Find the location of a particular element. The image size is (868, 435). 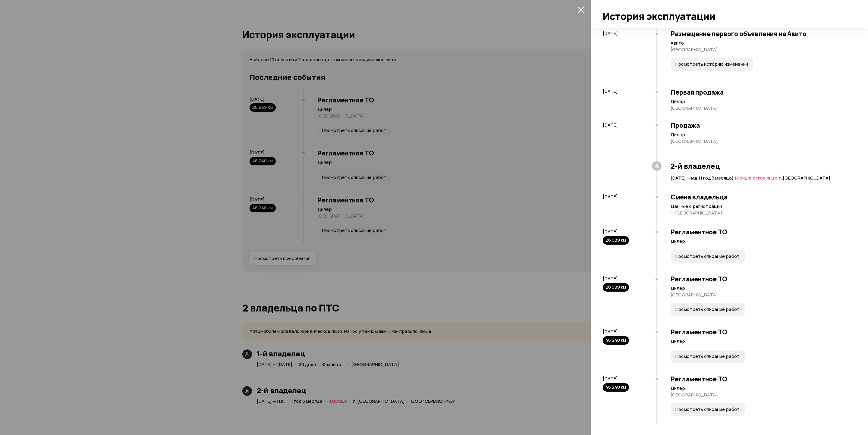

span: Юридическое лицо is located at coordinates (756, 178).